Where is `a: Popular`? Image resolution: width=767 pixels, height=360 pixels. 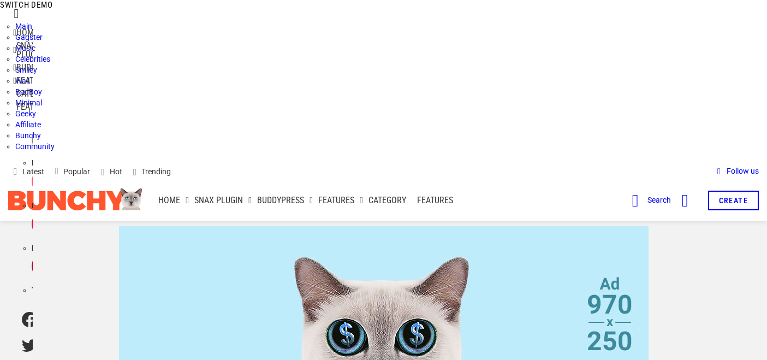
a: Popular is located at coordinates (73, 171).